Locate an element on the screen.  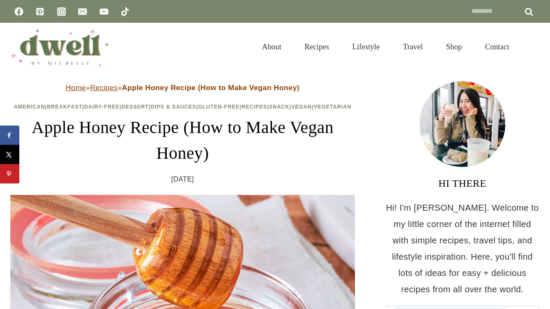
a: Shop is located at coordinates (454, 47).